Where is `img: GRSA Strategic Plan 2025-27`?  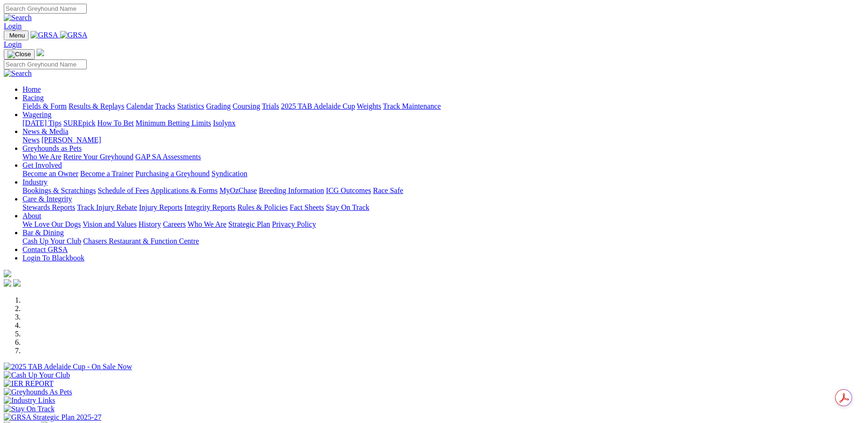 img: GRSA Strategic Plan 2025-27 is located at coordinates (52, 417).